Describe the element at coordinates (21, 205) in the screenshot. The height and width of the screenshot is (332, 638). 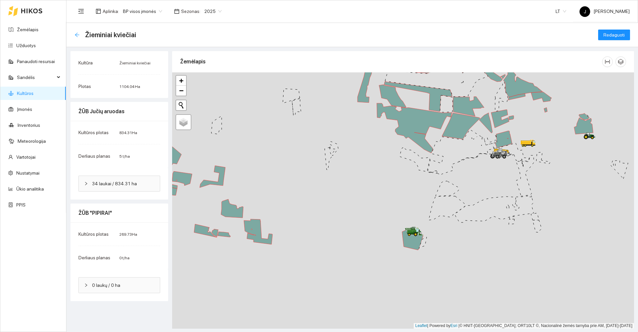
I see `a: PPIS` at that location.